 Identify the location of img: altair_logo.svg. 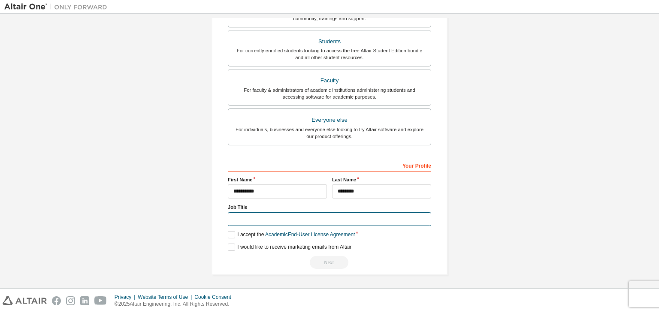
(24, 301).